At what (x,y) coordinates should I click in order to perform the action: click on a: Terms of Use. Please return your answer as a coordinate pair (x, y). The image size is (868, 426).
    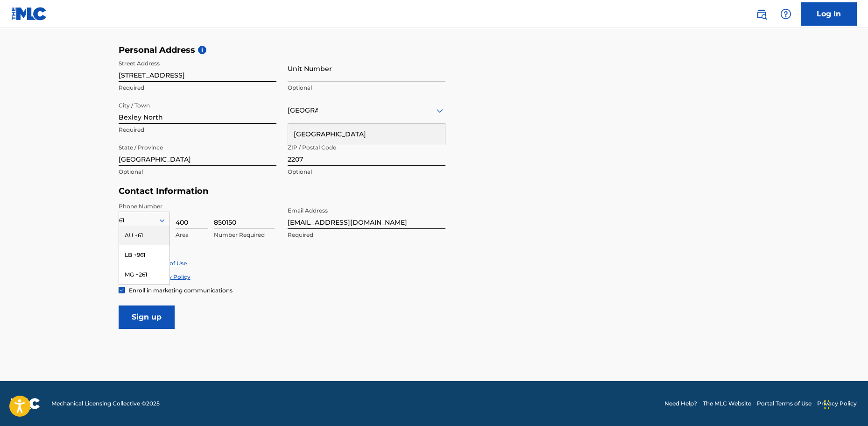
    Looking at the image, I should click on (168, 264).